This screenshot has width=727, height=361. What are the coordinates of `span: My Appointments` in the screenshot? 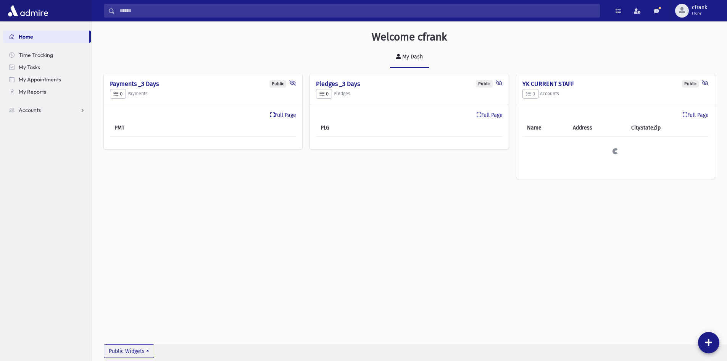 It's located at (40, 79).